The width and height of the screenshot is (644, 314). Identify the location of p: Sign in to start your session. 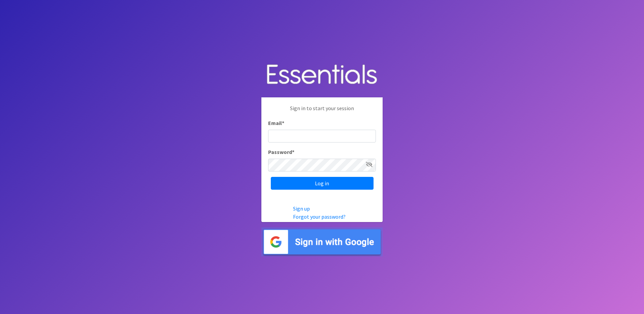
(322, 111).